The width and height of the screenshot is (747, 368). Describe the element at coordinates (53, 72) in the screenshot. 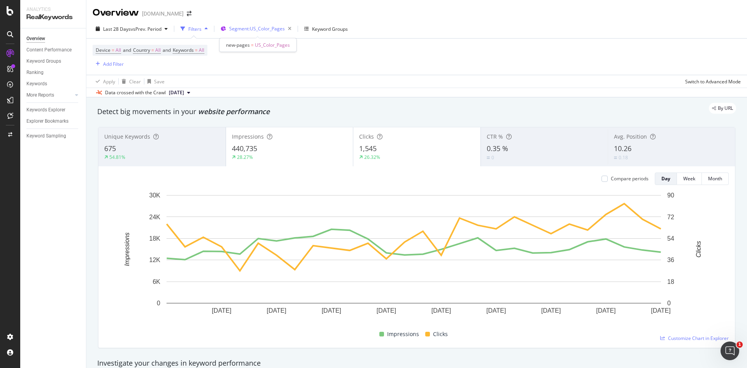

I see `a: Ranking` at that location.